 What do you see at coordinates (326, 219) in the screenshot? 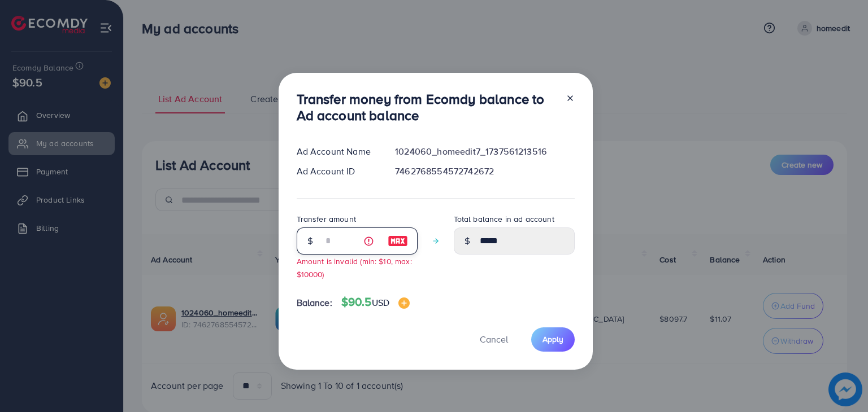
I see `label: Transfer amount` at bounding box center [326, 219].